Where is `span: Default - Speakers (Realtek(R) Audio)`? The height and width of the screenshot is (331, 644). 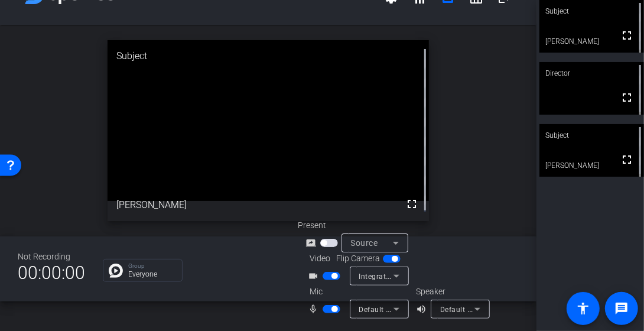 span: Default - Speakers (Realtek(R) Audio) is located at coordinates (504, 309).